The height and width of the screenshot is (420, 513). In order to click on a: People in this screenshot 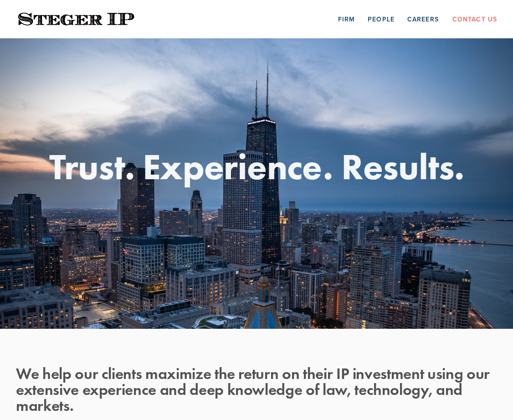, I will do `click(381, 19)`.